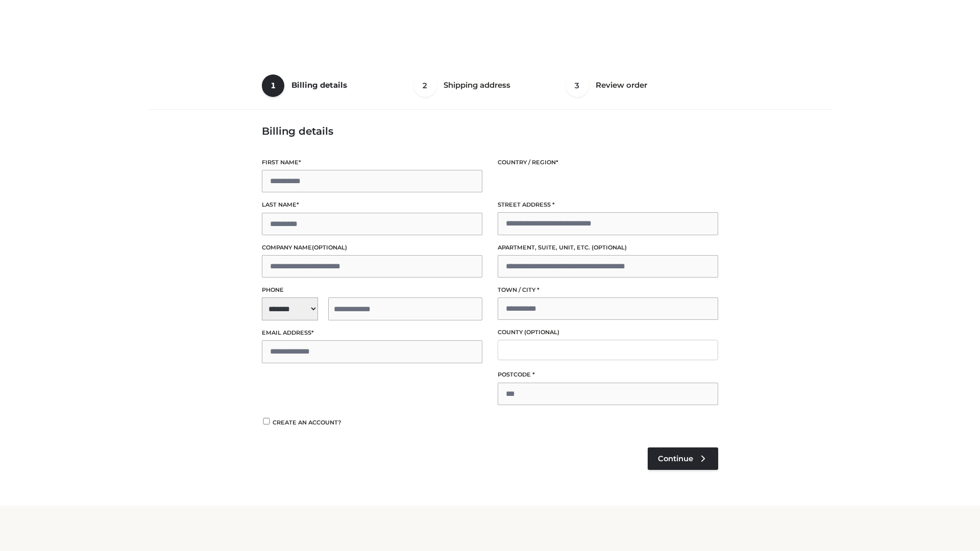 The width and height of the screenshot is (980, 551). Describe the element at coordinates (372, 248) in the screenshot. I see `label: Company name` at that location.